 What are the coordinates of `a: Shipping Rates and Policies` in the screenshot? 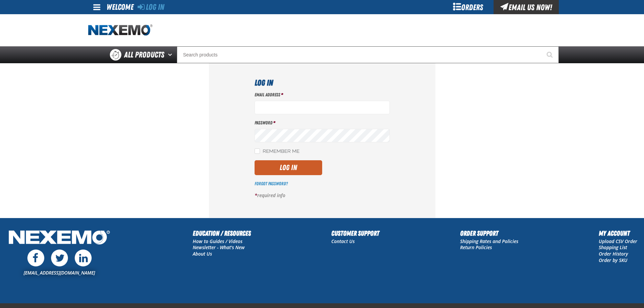 It's located at (489, 241).